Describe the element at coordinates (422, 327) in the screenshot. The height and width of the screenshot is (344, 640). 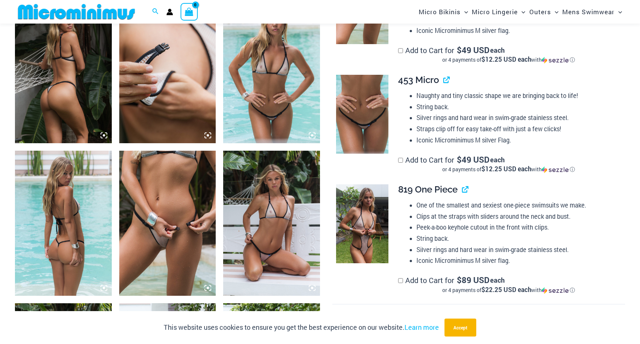
I see `a: Learn more` at that location.